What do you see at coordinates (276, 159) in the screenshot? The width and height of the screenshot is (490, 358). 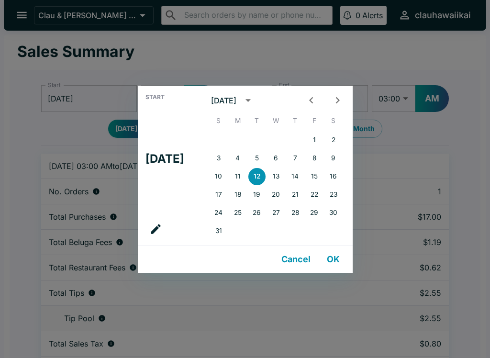 I see `button: 6` at bounding box center [276, 159].